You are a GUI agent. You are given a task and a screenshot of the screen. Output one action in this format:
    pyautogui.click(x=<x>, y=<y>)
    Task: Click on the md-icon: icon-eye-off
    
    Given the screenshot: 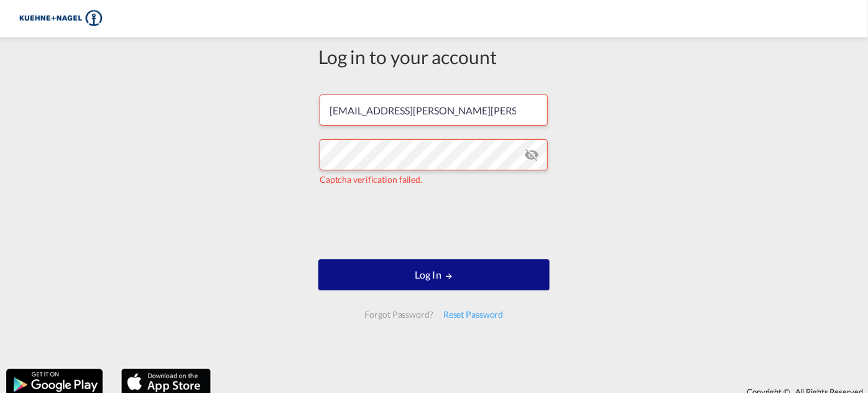 What is the action you would take?
    pyautogui.click(x=532, y=155)
    